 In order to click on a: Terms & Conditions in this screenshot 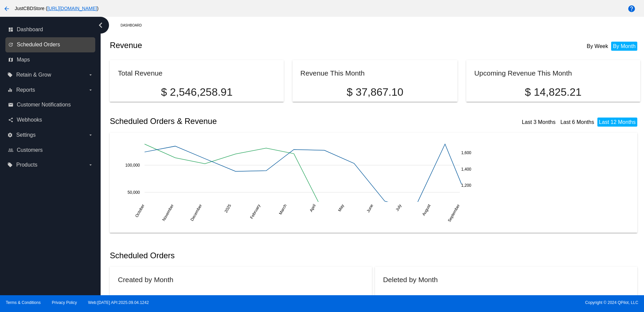, I will do `click(23, 303)`.